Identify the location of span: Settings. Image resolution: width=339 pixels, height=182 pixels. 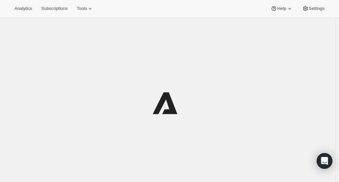
(316, 9).